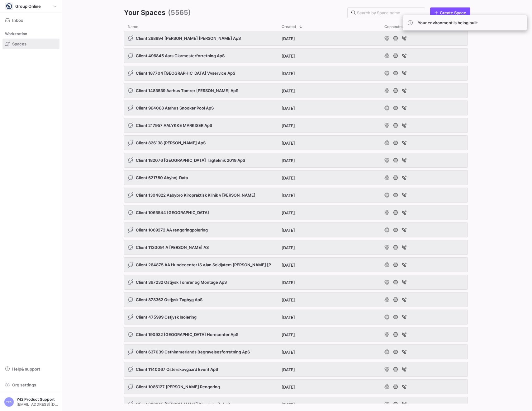 This screenshot has width=532, height=411. I want to click on div: YPS, so click(9, 402).